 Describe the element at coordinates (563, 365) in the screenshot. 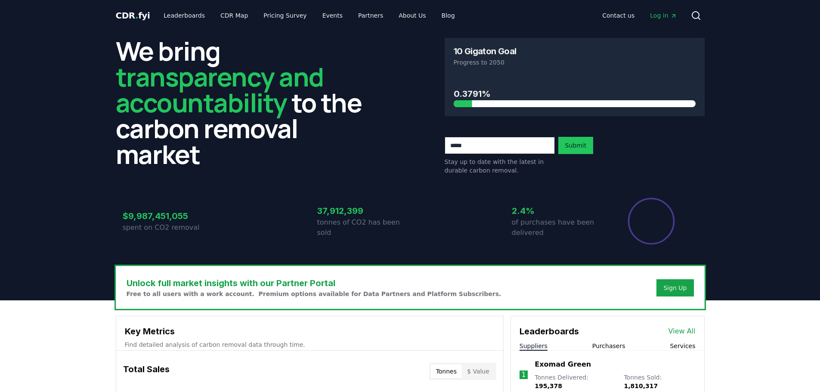

I see `p: Exomad Green` at that location.